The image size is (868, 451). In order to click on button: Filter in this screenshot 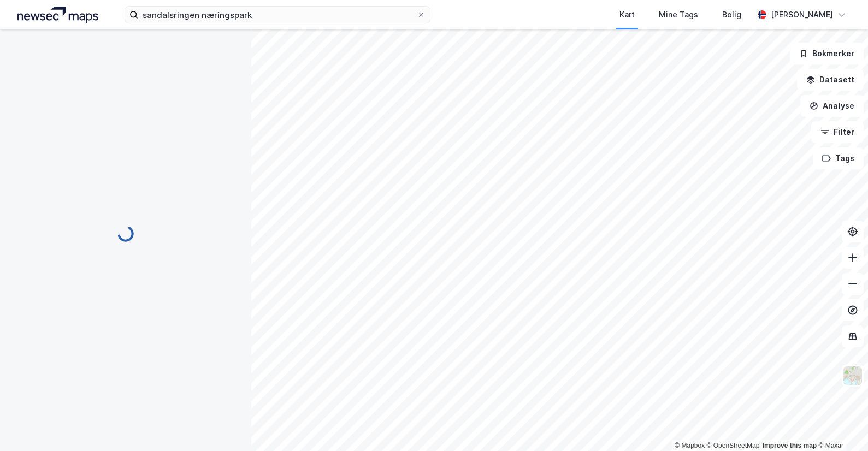, I will do `click(838, 132)`.